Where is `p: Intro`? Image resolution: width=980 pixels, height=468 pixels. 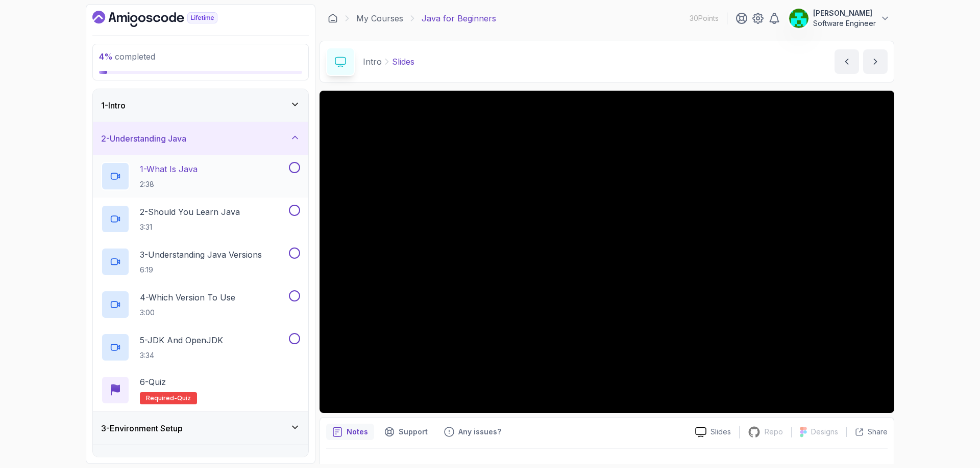
p: Intro is located at coordinates (372, 62).